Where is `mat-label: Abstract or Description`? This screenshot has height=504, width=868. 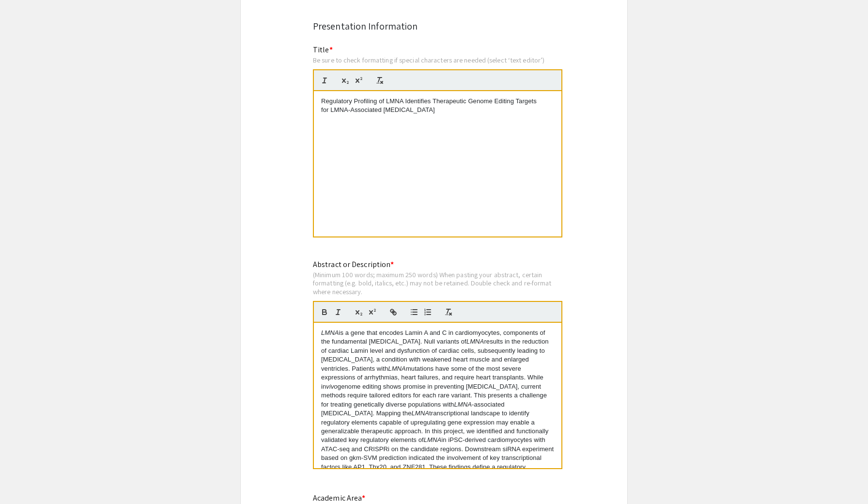 mat-label: Abstract or Description is located at coordinates (353, 264).